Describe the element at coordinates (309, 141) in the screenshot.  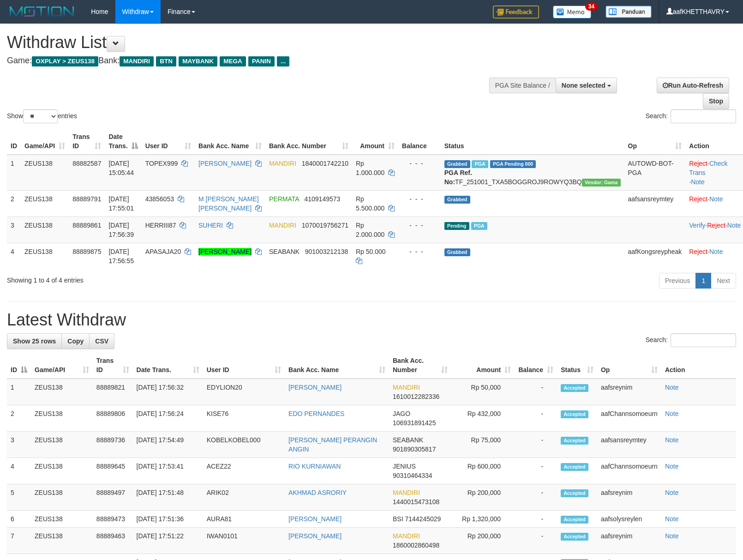
I see `th: Bank Acc. Number: activate to sort column ascending` at that location.